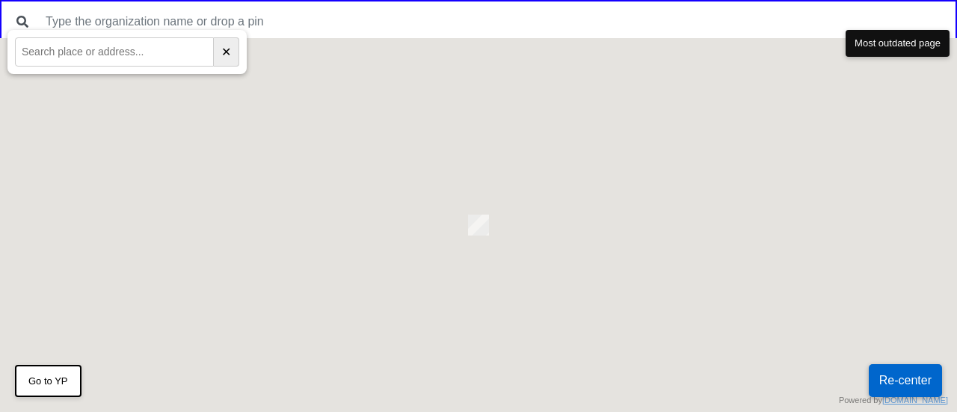 Image resolution: width=957 pixels, height=412 pixels. Describe the element at coordinates (493, 22) in the screenshot. I see `input: Type the organization name or drop a pin` at that location.